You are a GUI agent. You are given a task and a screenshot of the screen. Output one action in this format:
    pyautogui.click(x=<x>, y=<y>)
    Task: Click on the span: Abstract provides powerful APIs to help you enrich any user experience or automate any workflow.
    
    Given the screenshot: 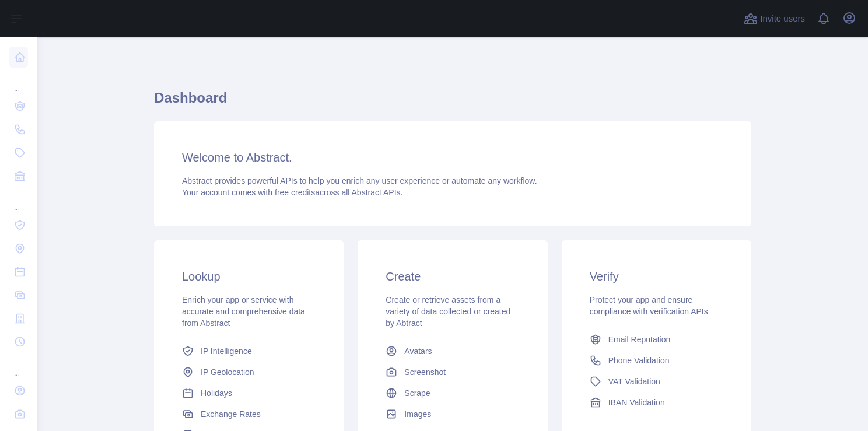 What is the action you would take?
    pyautogui.click(x=360, y=181)
    